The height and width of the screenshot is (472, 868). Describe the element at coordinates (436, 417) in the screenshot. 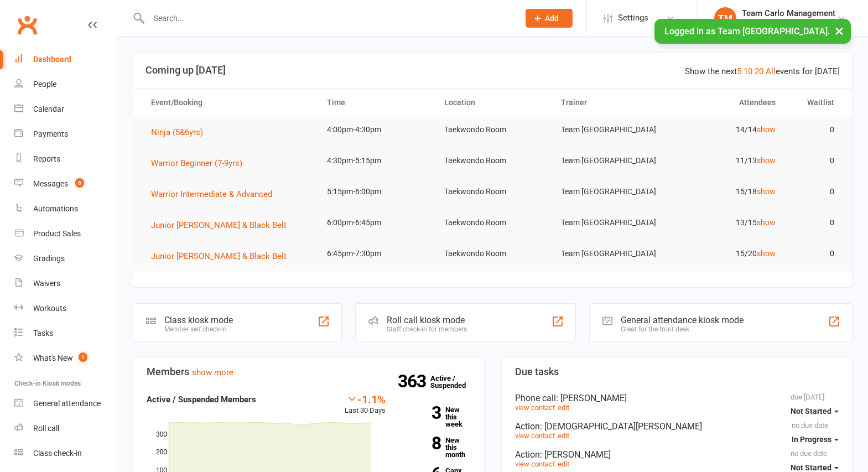

I see `a: 3New this week` at that location.